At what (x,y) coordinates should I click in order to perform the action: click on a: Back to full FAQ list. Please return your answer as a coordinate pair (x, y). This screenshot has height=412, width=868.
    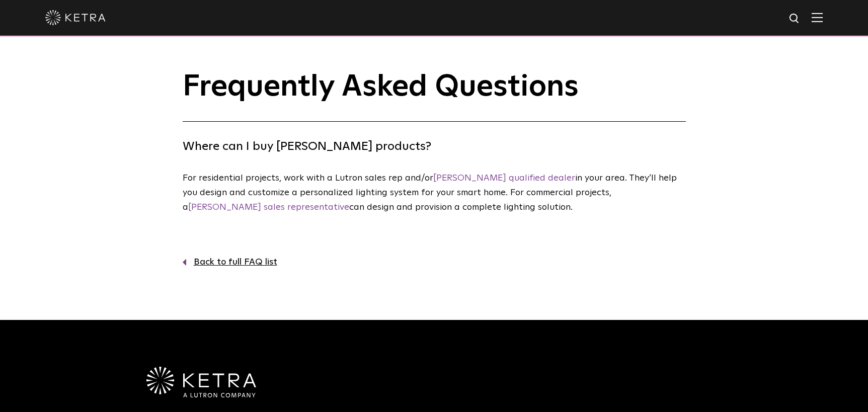
    Looking at the image, I should click on (434, 262).